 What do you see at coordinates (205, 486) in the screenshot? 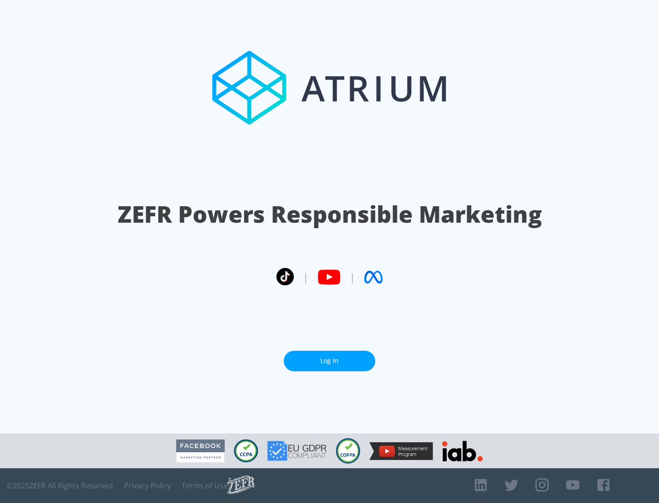
I see `a: Terms of Use` at bounding box center [205, 486].